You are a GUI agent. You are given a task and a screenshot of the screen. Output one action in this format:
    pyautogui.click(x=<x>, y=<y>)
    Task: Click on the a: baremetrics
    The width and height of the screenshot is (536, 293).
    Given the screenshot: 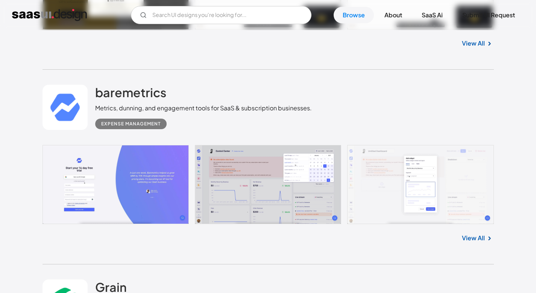 What is the action you would take?
    pyautogui.click(x=130, y=94)
    